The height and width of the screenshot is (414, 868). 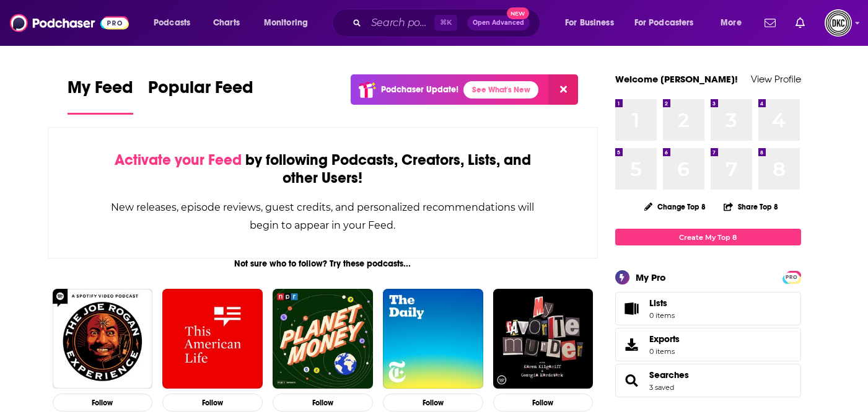 What do you see at coordinates (838, 23) in the screenshot?
I see `img: User Profile` at bounding box center [838, 23].